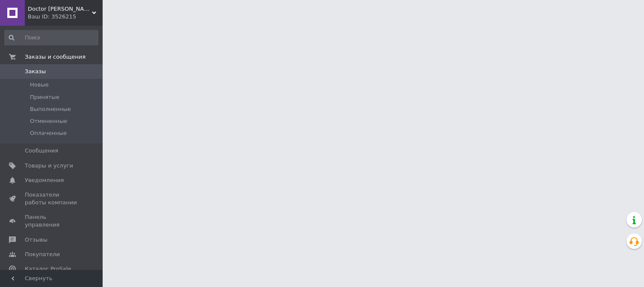 This screenshot has width=644, height=287. I want to click on span: Покупатели, so click(42, 254).